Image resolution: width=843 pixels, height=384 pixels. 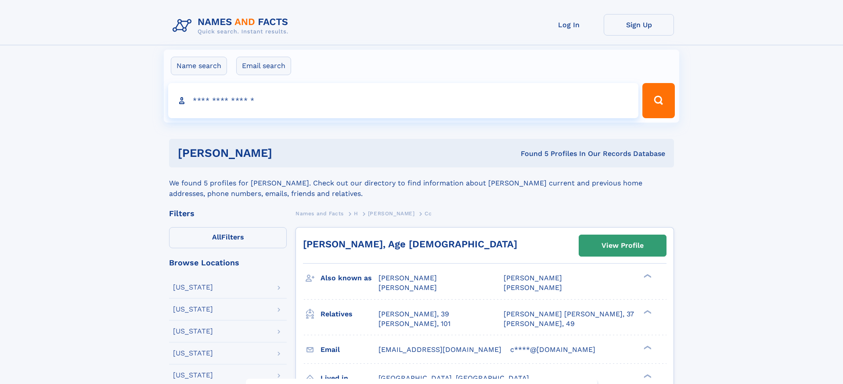 I want to click on div: Browse Locations, so click(x=228, y=263).